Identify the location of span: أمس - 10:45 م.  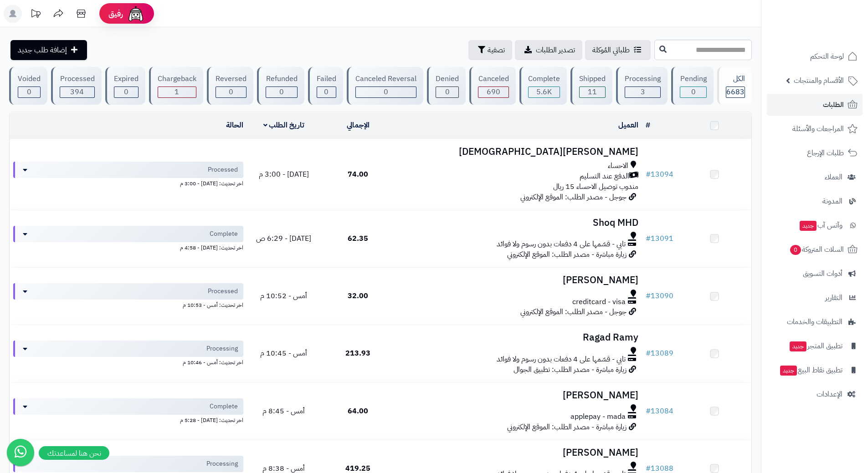
(283, 353).